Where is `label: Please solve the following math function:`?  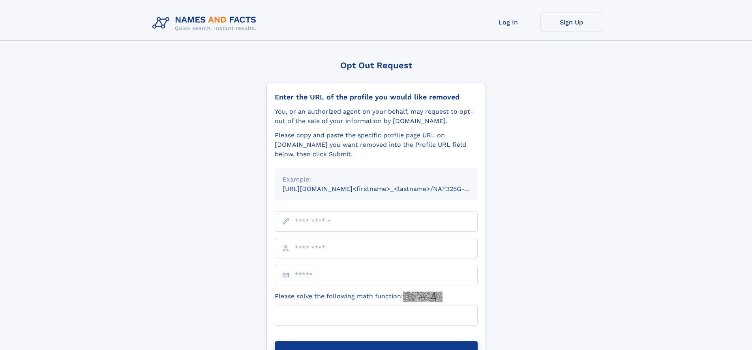
label: Please solve the following math function: is located at coordinates (358, 297).